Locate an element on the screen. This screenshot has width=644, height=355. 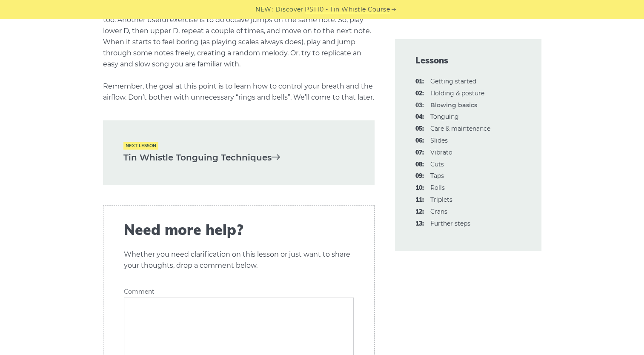
span: 01: is located at coordinates (420, 82).